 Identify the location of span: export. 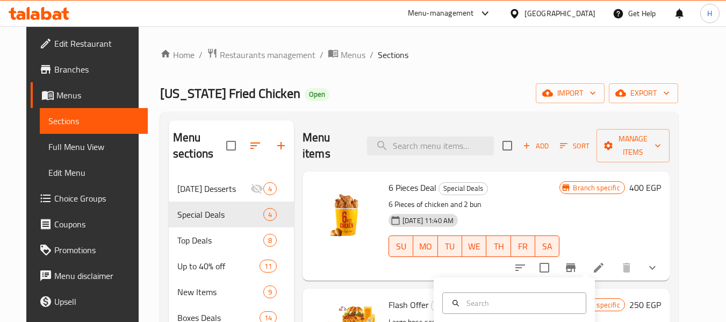
(643, 93).